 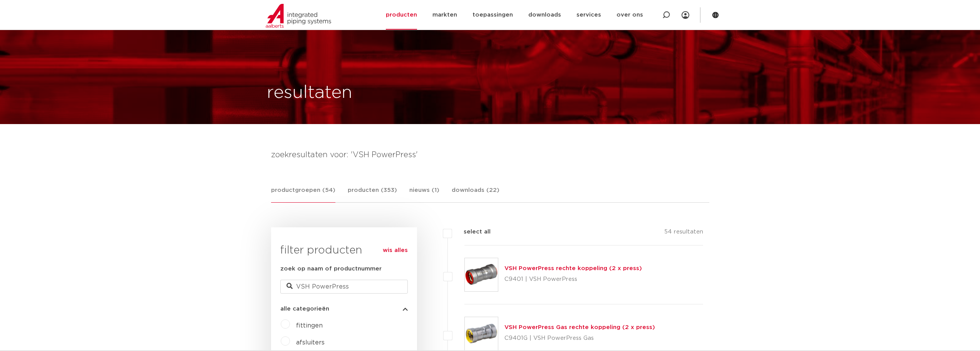 I want to click on p: 54 resultaten, so click(x=683, y=233).